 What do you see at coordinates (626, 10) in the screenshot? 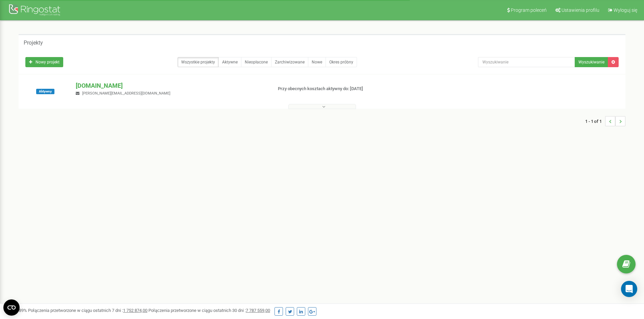
I see `span: Wyloguj się` at bounding box center [626, 10].